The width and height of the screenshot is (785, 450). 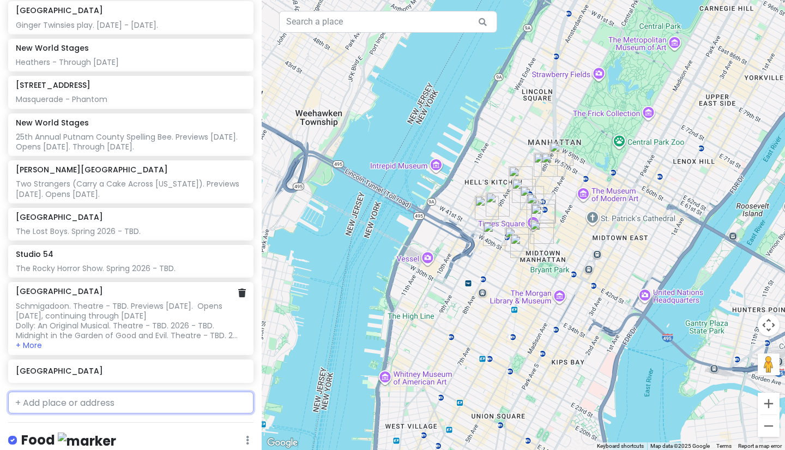 I want to click on div: New World Stages, so click(x=520, y=178).